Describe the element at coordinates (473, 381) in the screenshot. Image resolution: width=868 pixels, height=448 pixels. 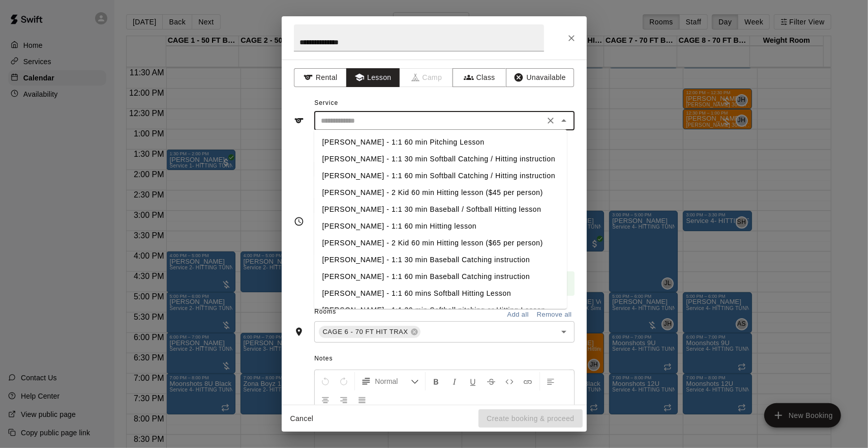
I see `button: Format Underline` at that location.